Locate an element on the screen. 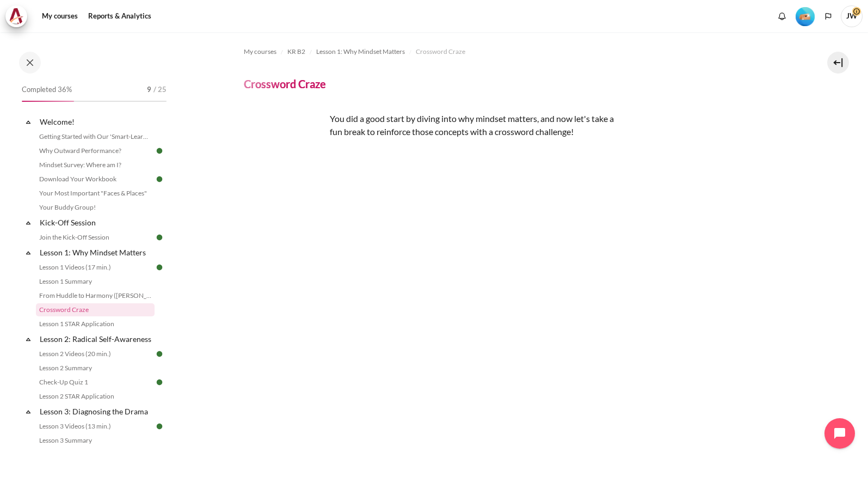  h4: Crossword Craze is located at coordinates (285, 84).